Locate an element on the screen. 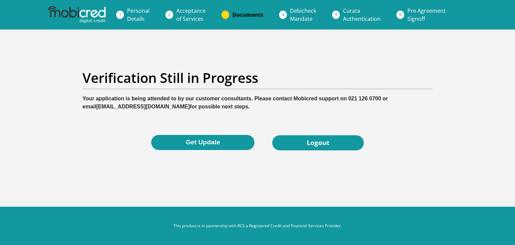 The width and height of the screenshot is (515, 245). a: DebicheckMandate is located at coordinates (303, 15).